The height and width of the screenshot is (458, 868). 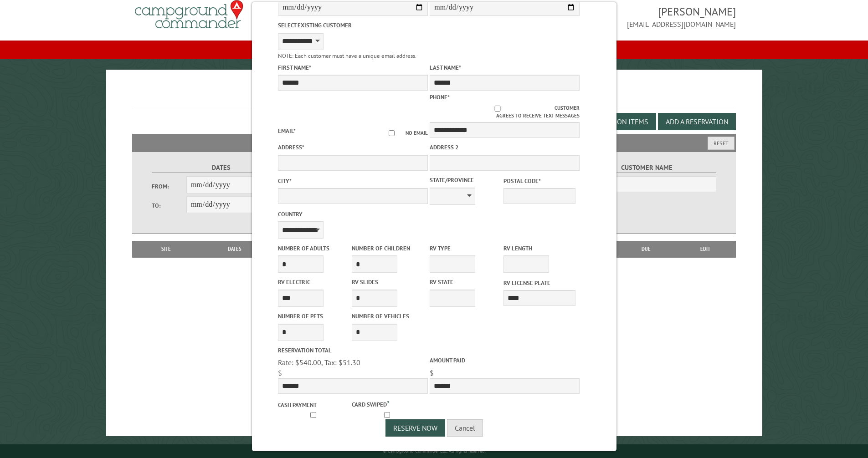 What do you see at coordinates (388, 404) in the screenshot?
I see `label: Card swiped` at bounding box center [388, 404].